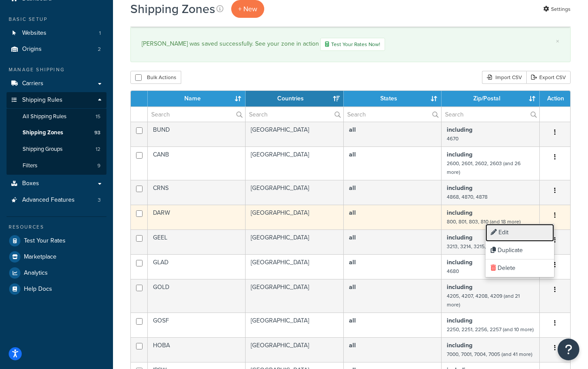 This screenshot has height=369, width=588. I want to click on span: Analytics, so click(36, 273).